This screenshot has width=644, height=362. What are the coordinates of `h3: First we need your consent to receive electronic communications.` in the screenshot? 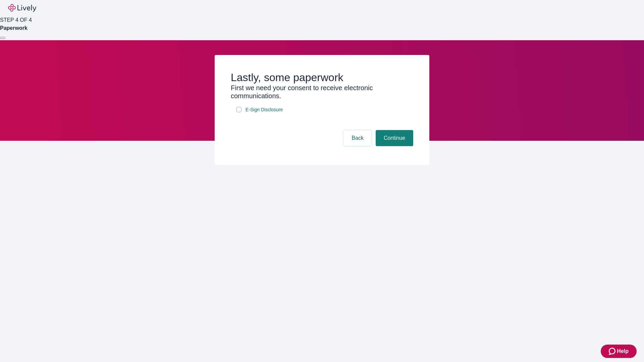 It's located at (322, 92).